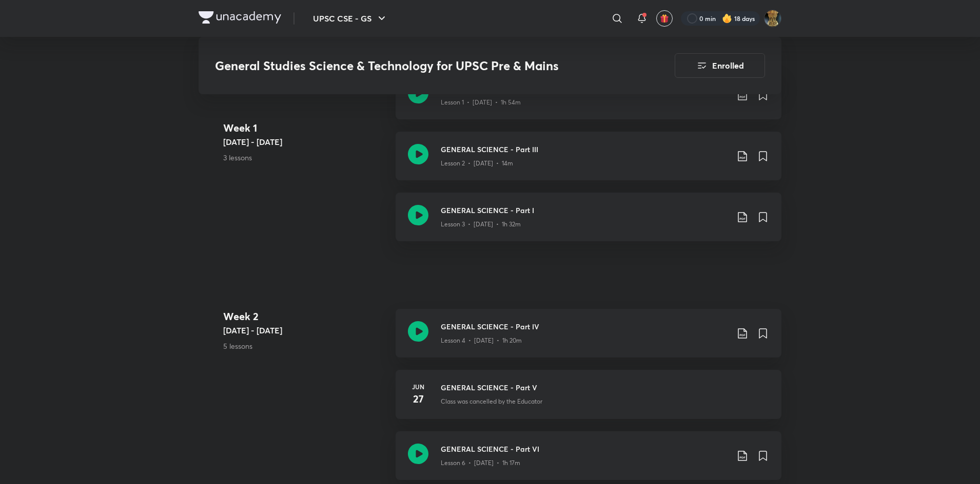  I want to click on img: streak, so click(727, 18).